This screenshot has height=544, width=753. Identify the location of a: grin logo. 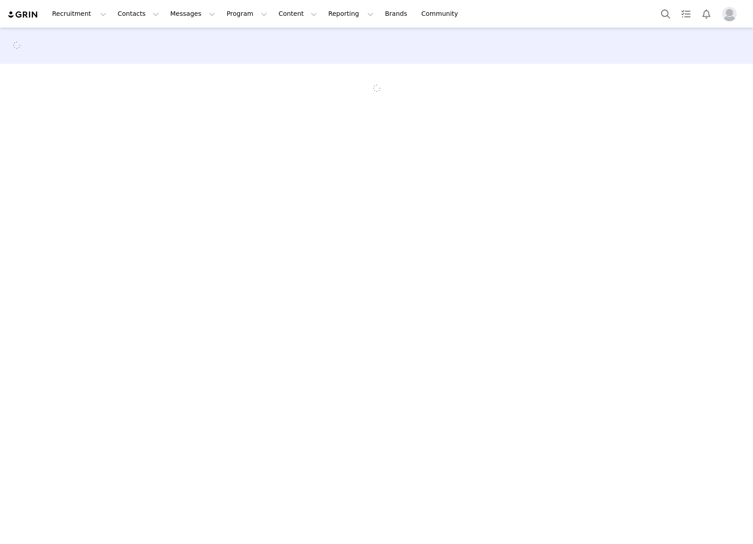
(23, 14).